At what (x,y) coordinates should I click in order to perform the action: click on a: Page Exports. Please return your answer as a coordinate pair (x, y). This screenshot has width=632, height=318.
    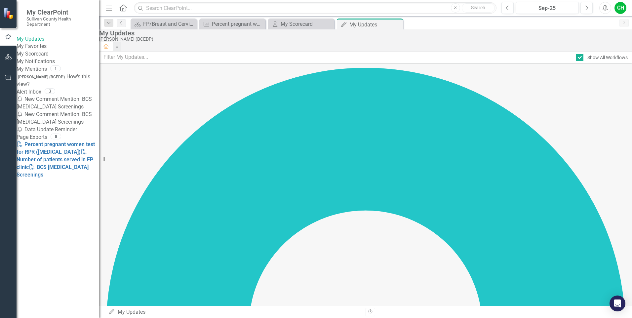
    Looking at the image, I should click on (32, 137).